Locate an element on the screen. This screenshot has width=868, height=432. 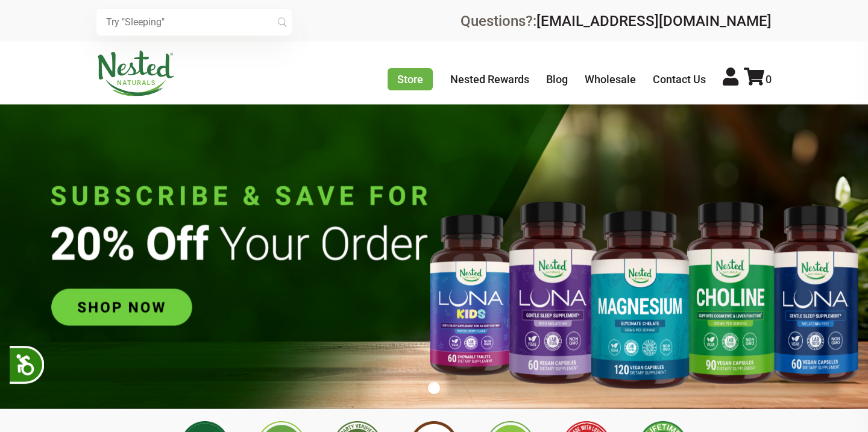
img: Nested Naturals is located at coordinates (135, 73).